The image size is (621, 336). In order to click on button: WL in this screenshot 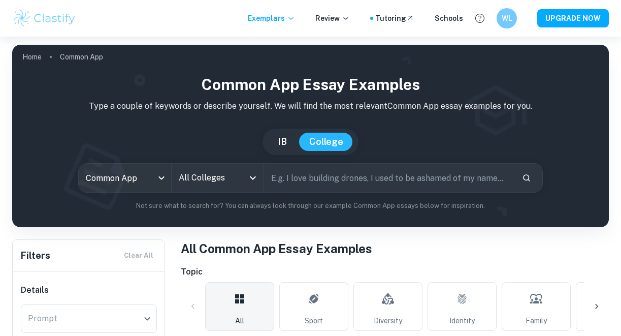, I will do `click(507, 18)`.